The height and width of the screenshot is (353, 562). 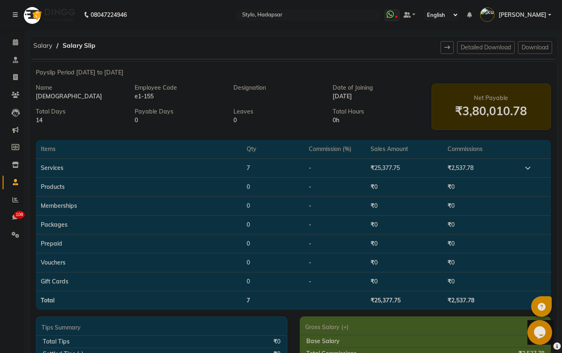 What do you see at coordinates (161, 328) in the screenshot?
I see `div: Tips Summary` at bounding box center [161, 328].